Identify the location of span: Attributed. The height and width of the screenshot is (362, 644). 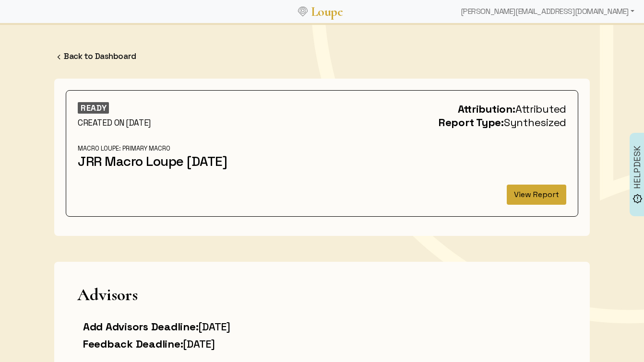
(541, 109).